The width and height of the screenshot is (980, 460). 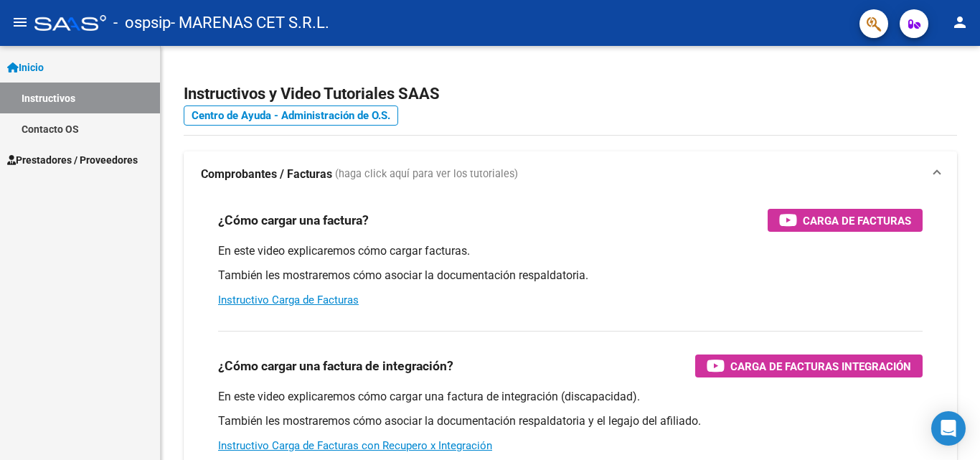 What do you see at coordinates (20, 22) in the screenshot?
I see `mat-icon: menu` at bounding box center [20, 22].